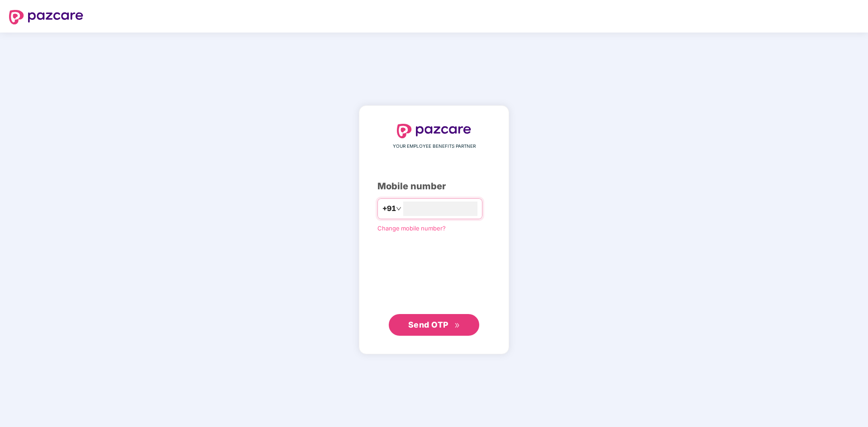  What do you see at coordinates (434, 325) in the screenshot?
I see `button: Send OTPdouble-right` at bounding box center [434, 325].